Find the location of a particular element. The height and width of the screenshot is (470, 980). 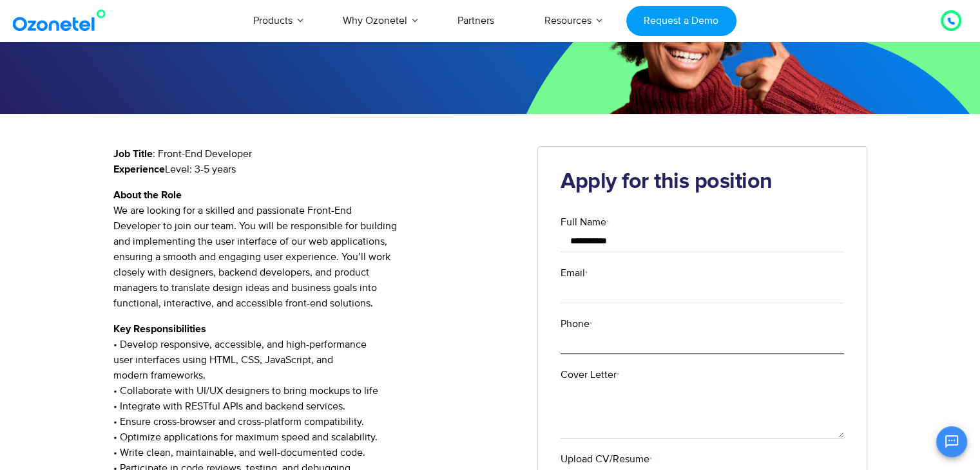

label: Upload CV/Resume is located at coordinates (702, 459).